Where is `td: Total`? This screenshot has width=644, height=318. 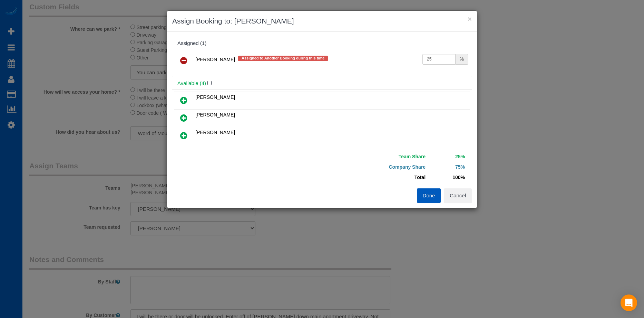 td: Total is located at coordinates (378, 177).